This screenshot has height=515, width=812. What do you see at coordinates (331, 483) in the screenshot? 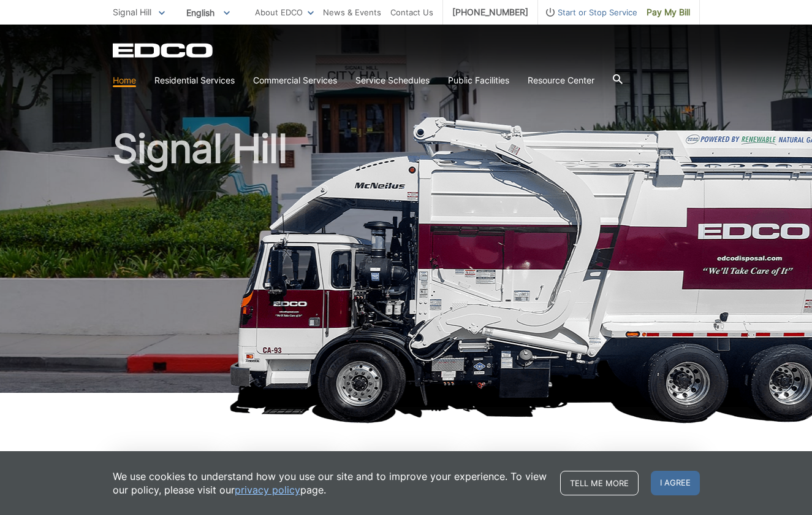
I see `p: We use cookies to understand how you use our site and to improve your experience. To view our pol...` at bounding box center [331, 483].